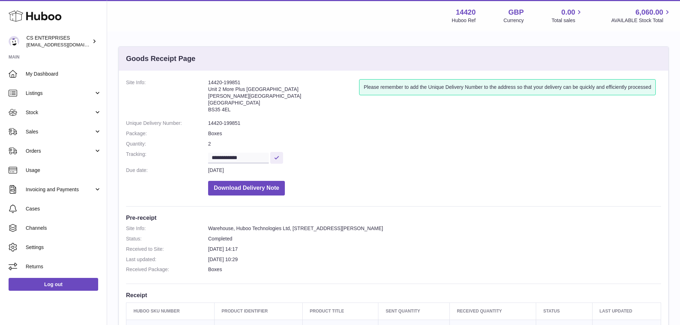 The image size is (680, 325). What do you see at coordinates (464, 20) in the screenshot?
I see `div: Huboo Ref` at bounding box center [464, 20].